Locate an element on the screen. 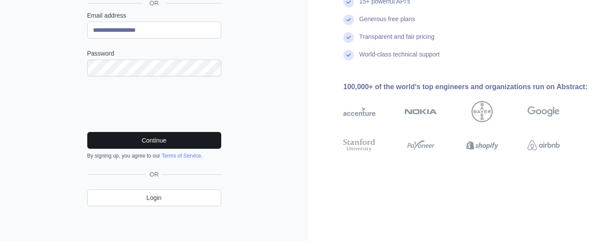 The width and height of the screenshot is (602, 241). div: Generous free plans is located at coordinates (387, 23).